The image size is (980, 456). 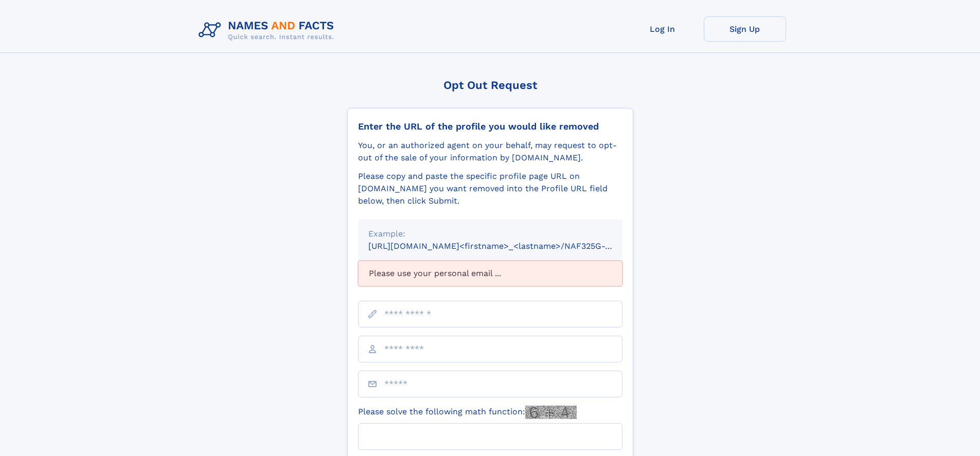 I want to click on a: Log In, so click(x=662, y=29).